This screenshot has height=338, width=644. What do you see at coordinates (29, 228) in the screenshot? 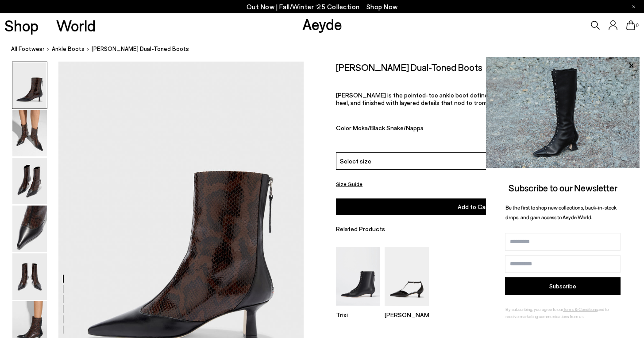
I see `img: Sila Dual-Toned Boots - Image 4` at bounding box center [29, 228].